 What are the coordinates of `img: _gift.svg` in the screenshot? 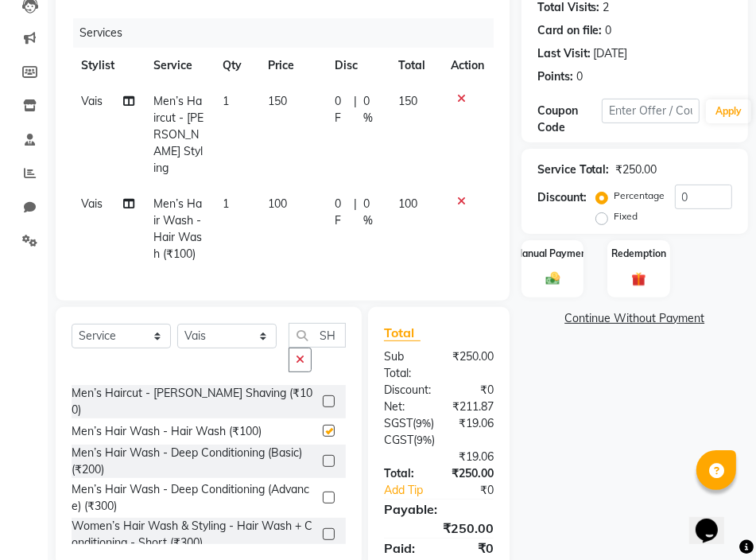 It's located at (639, 280).